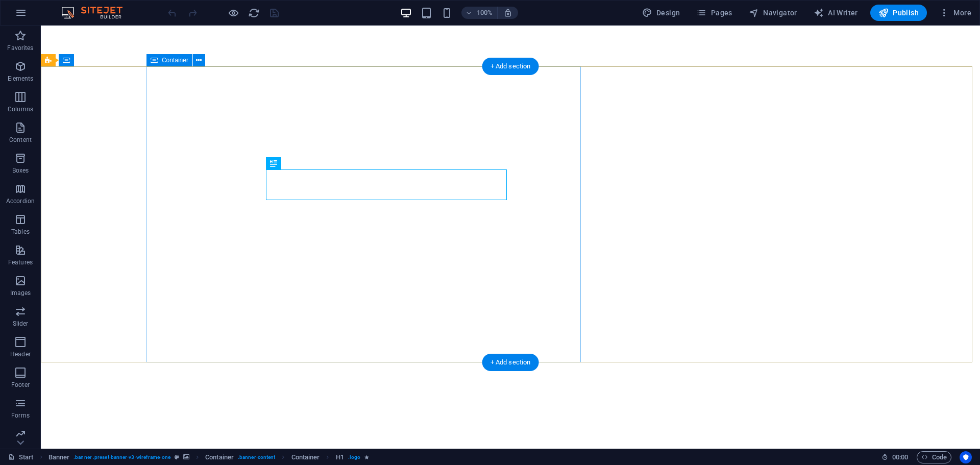 The height and width of the screenshot is (465, 980). Describe the element at coordinates (20, 324) in the screenshot. I see `p: Slider` at that location.